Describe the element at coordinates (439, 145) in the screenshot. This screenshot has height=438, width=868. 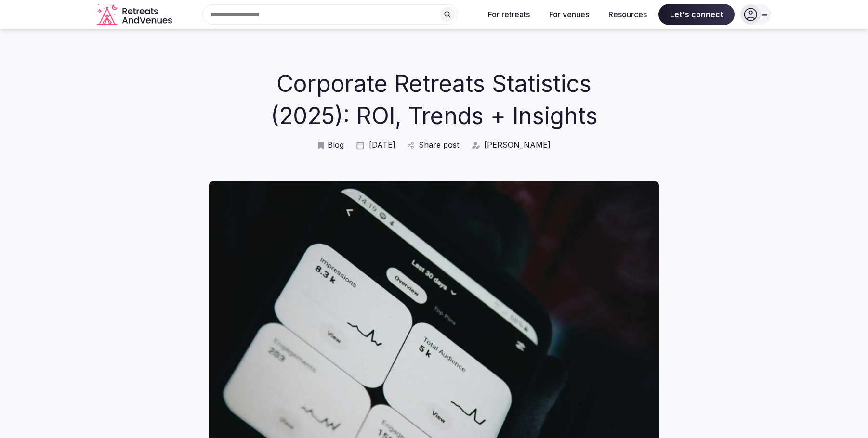
I see `span: Share post` at that location.